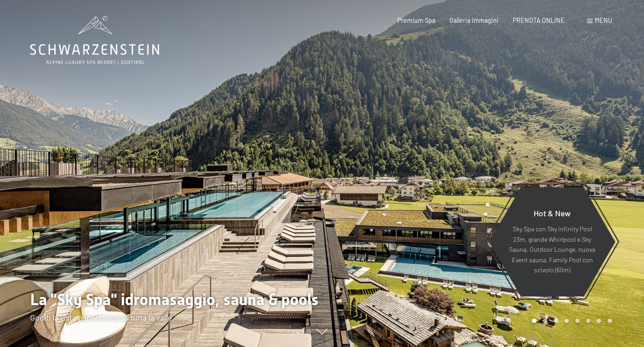 Image resolution: width=644 pixels, height=347 pixels. What do you see at coordinates (416, 20) in the screenshot?
I see `a: Premium Spa` at bounding box center [416, 20].